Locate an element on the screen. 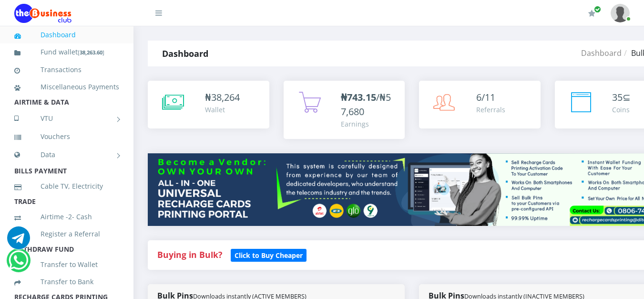  a: 6/11 Referrals is located at coordinates (480, 104).